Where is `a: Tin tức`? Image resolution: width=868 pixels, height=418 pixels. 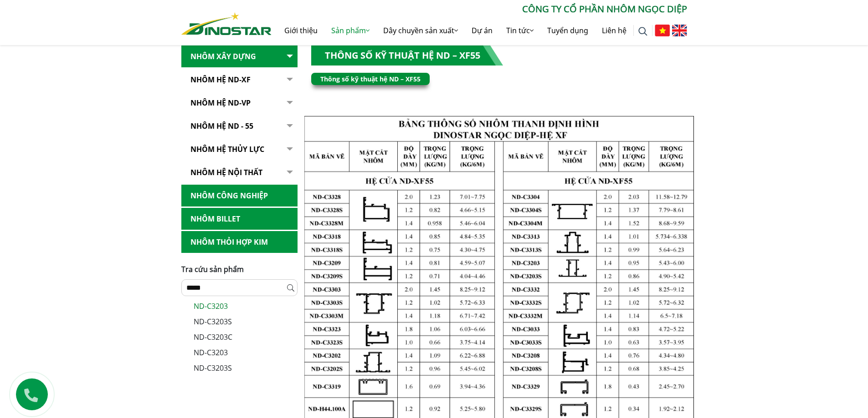 a: Tin tức is located at coordinates (520, 30).